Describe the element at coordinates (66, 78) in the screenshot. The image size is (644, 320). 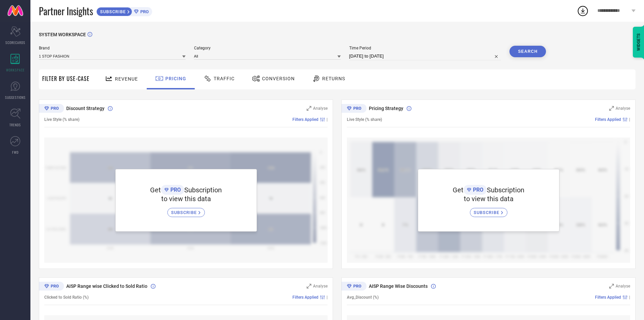
I see `span: Filter By Use-Case` at that location.